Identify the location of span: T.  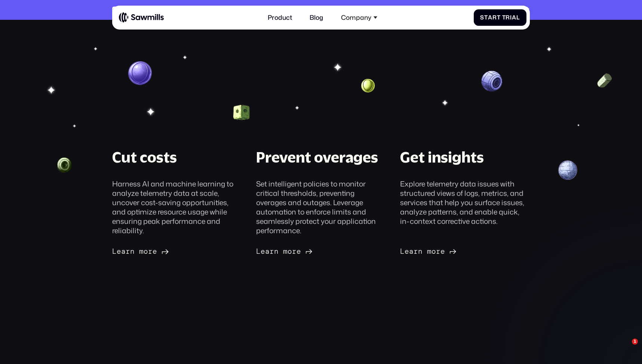
(504, 18).